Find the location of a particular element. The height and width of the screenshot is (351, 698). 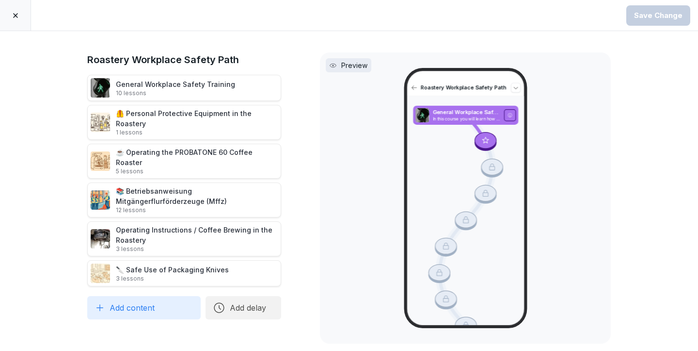

p: General Workplace Safety Training is located at coordinates (467, 113).